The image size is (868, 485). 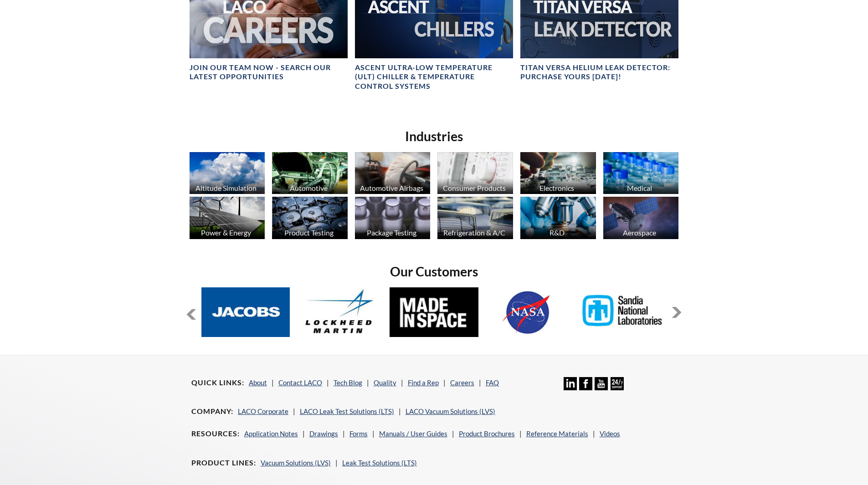 I want to click on h4: Resources, so click(x=216, y=433).